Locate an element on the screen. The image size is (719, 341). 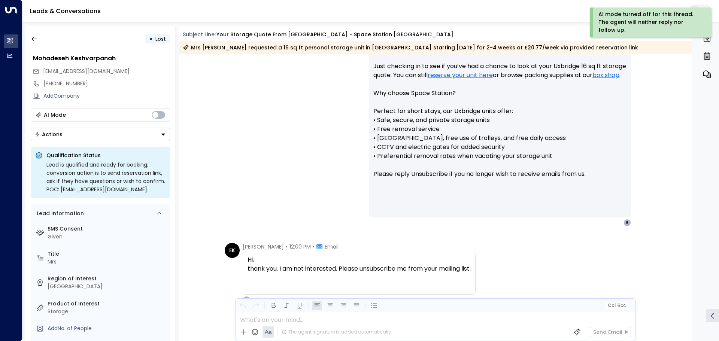
button: Actions is located at coordinates (100, 134).